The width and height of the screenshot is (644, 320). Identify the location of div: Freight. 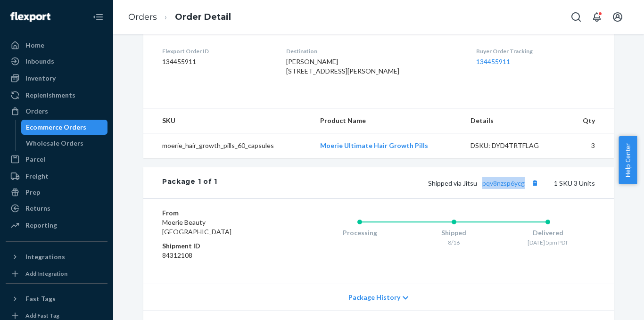
(37, 176).